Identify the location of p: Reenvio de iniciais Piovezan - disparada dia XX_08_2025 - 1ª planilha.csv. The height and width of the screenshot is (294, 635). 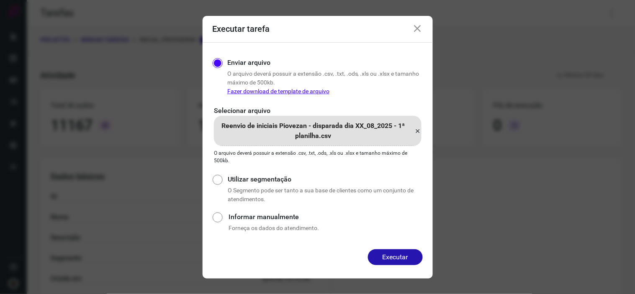
(313, 131).